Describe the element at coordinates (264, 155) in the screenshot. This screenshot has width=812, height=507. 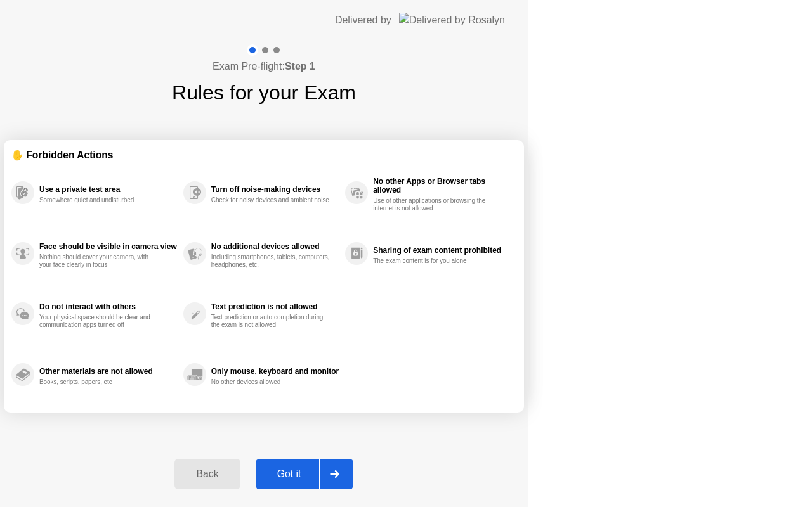
I see `div: ✋ Forbidden Actions` at that location.